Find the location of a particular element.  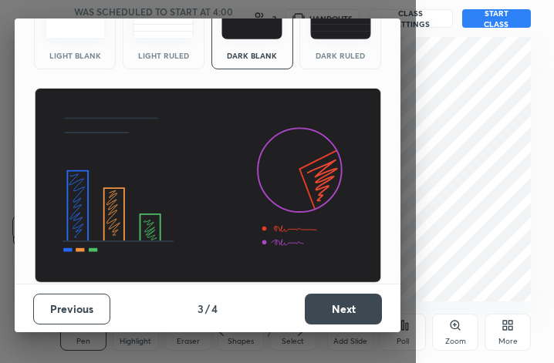

button: Previous is located at coordinates (72, 309).